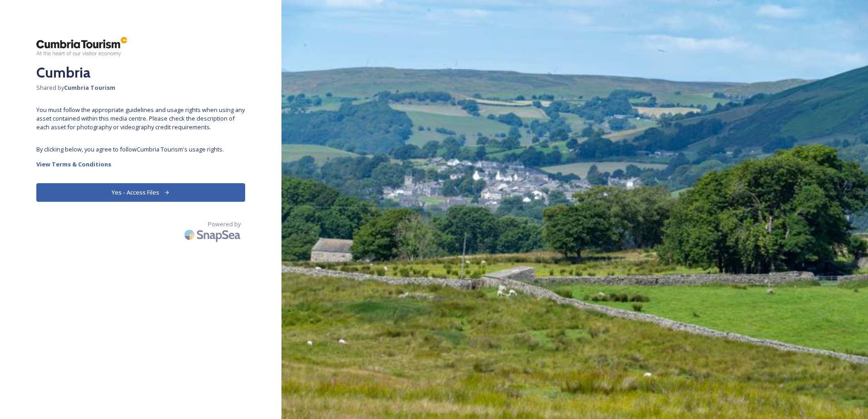  What do you see at coordinates (141, 88) in the screenshot?
I see `span: Shared by` at bounding box center [141, 88].